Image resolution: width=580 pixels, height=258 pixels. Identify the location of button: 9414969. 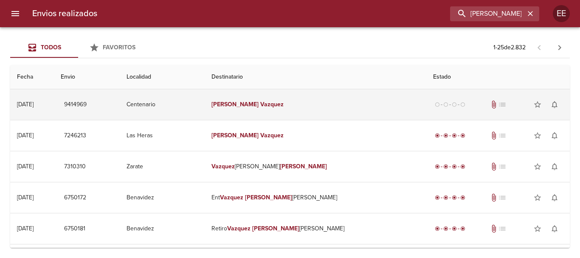
(75, 104).